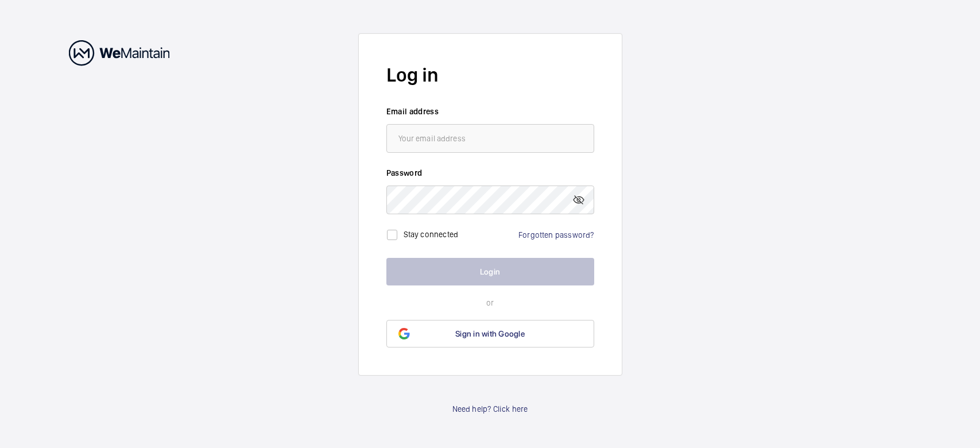  I want to click on button: Login, so click(490, 271).